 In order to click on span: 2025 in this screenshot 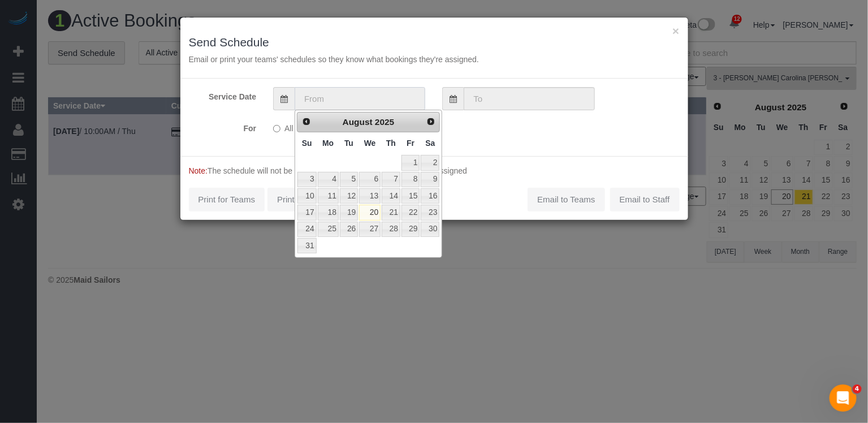, I will do `click(384, 121)`.